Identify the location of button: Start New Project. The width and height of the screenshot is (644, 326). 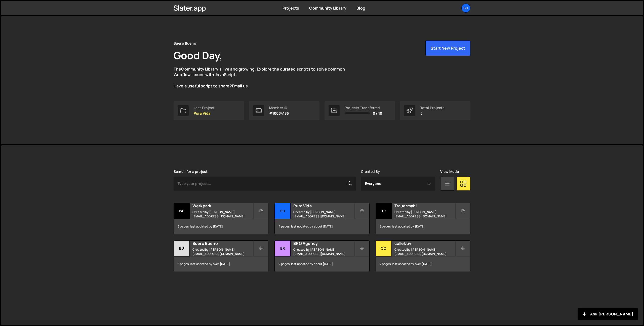
(448, 48).